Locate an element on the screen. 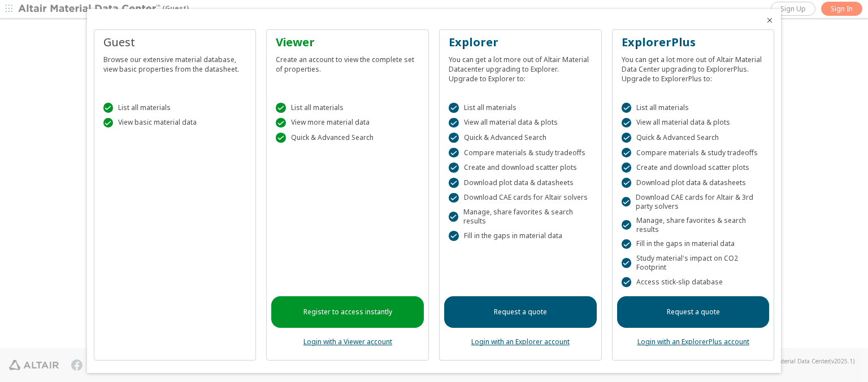  div: Download CAE cards for Altair solvers is located at coordinates (521, 198).